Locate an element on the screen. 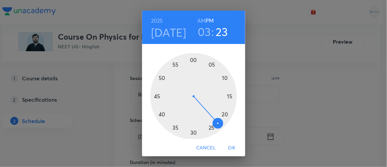 The width and height of the screenshot is (387, 167). button: Cancel is located at coordinates (206, 147).